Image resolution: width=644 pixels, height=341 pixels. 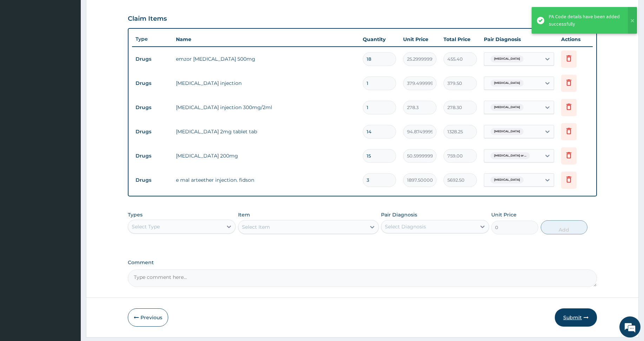 What do you see at coordinates (420, 39) in the screenshot?
I see `th: Unit Price` at bounding box center [420, 39].